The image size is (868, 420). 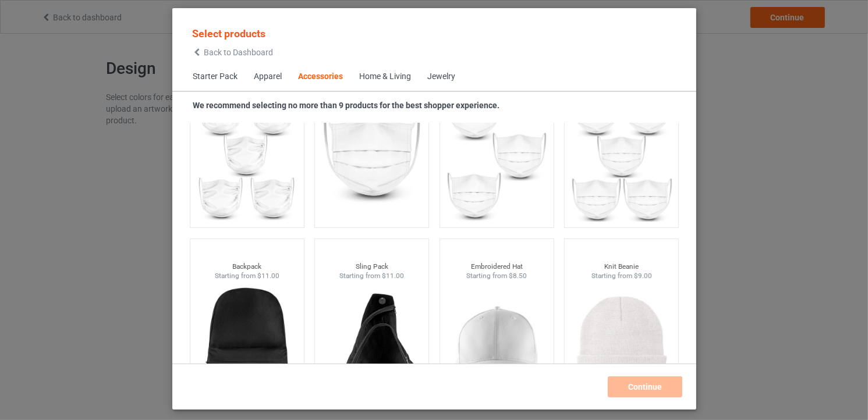 What do you see at coordinates (267, 77) in the screenshot?
I see `div: Apparel` at bounding box center [267, 77].